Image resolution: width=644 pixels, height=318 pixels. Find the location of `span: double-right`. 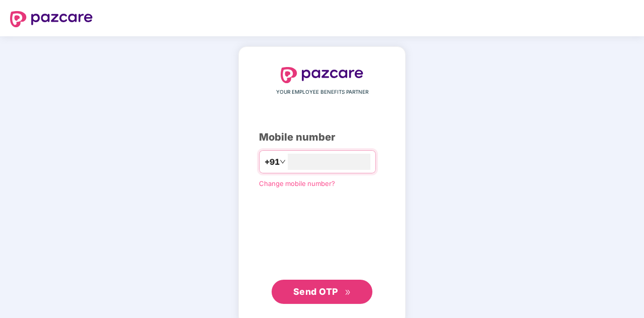

span: double-right is located at coordinates (348, 292).